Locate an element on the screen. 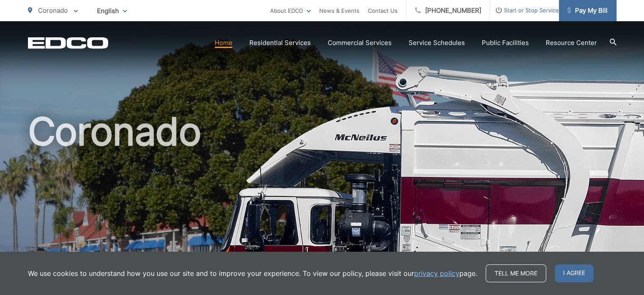  a: Tell me more is located at coordinates (516, 273).